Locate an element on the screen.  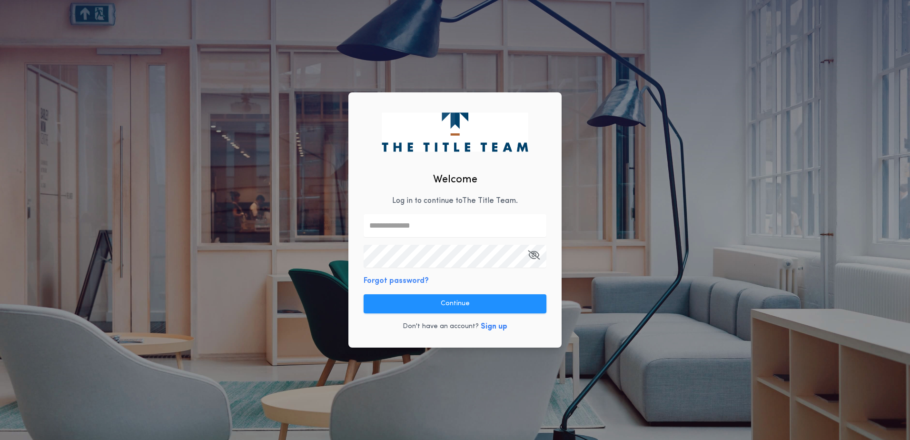
button: Forgot password? is located at coordinates (396, 281).